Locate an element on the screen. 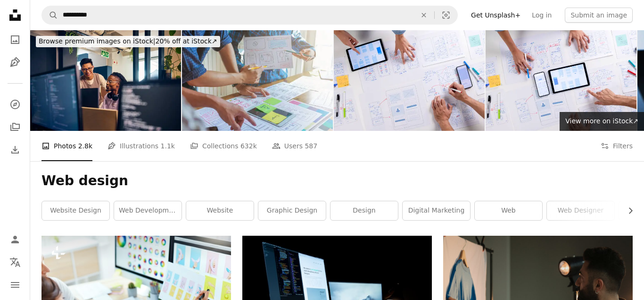 The width and height of the screenshot is (644, 300). a: Illustrations is located at coordinates (15, 62).